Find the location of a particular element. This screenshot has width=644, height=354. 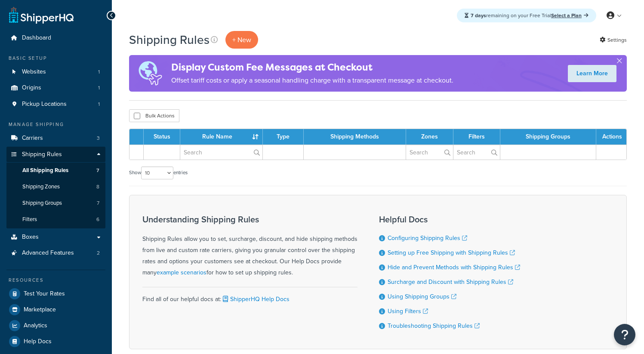

li: Boxes is located at coordinates (56, 237).